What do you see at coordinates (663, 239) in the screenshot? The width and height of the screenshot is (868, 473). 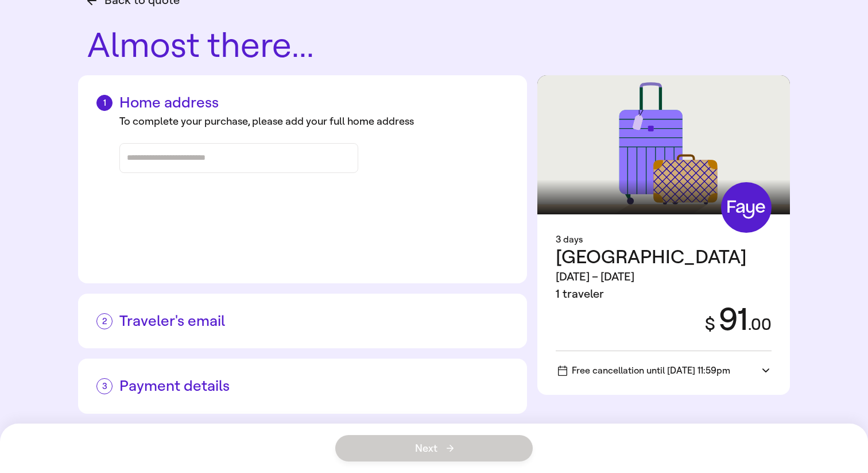 I see `div: 3 days` at bounding box center [663, 239].